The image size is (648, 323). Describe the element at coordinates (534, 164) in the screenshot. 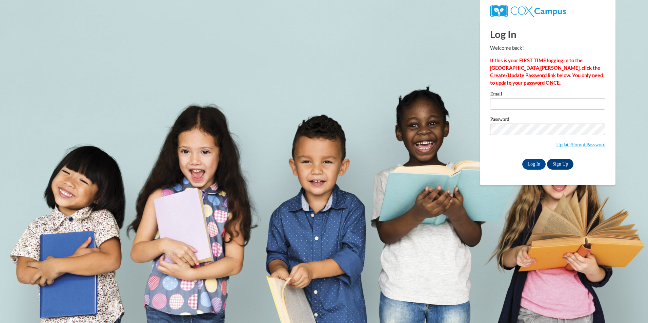

I see `input: Log In` at that location.